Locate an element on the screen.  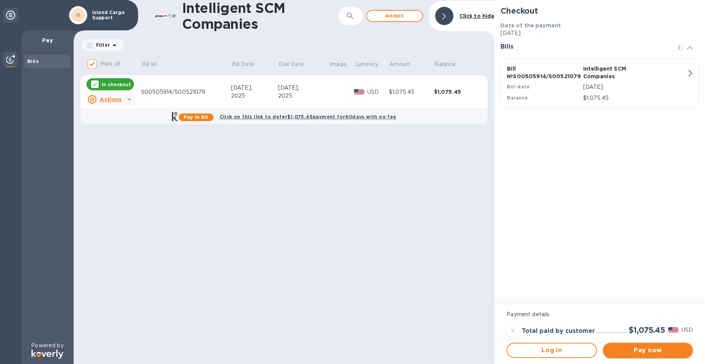
h2: $1,075.45 is located at coordinates (647, 330).